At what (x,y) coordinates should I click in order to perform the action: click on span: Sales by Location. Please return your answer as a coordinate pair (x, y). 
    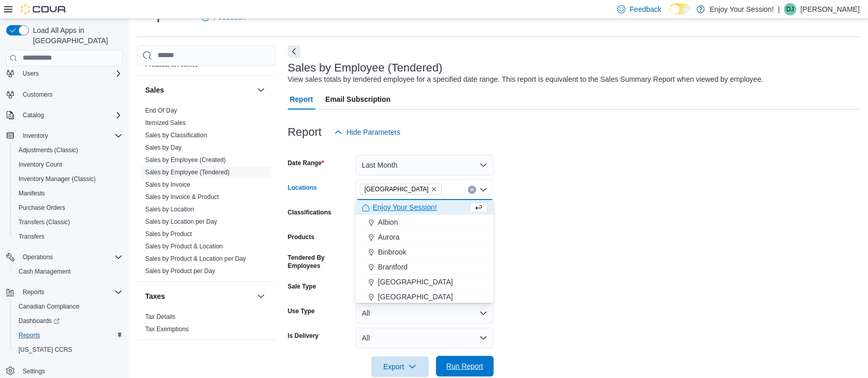
    Looking at the image, I should click on (169, 209).